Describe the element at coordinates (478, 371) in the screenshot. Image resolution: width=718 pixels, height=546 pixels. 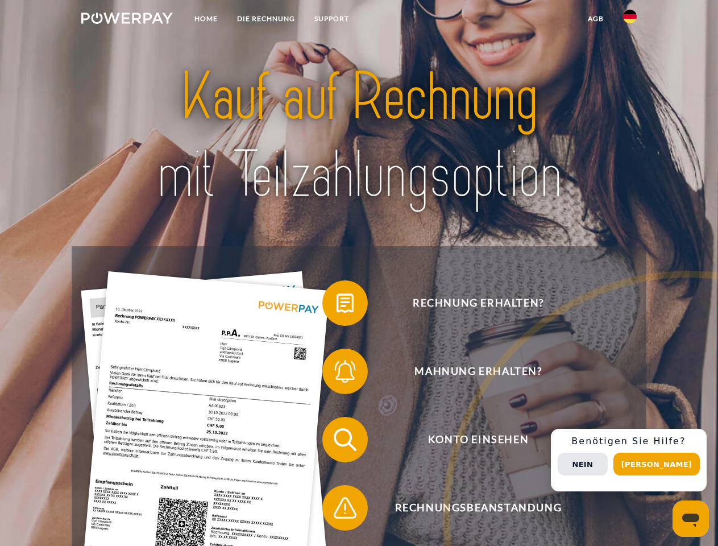
I see `span: Mahnung erhalten?` at that location.